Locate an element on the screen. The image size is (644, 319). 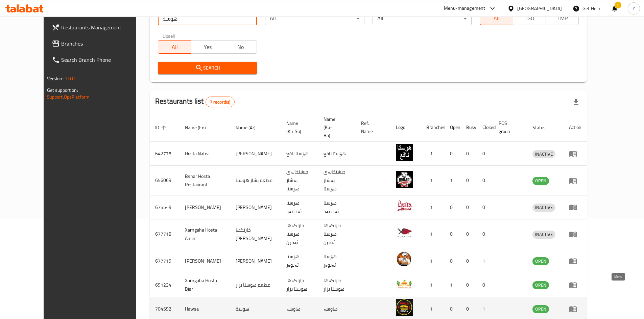
th: Open is located at coordinates (453, 127).